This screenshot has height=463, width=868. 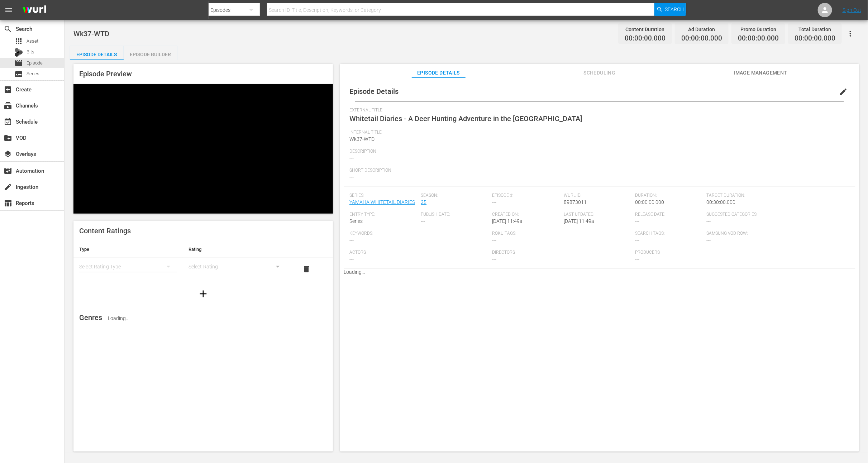 I want to click on span: External Title, so click(x=598, y=111).